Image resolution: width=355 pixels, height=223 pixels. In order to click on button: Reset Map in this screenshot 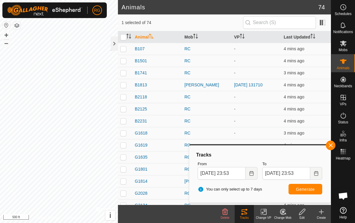, I will do `click(6, 25)`.